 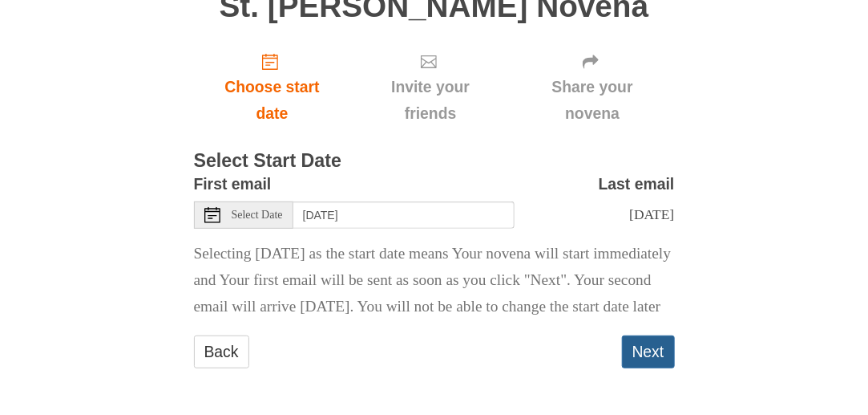 I want to click on button: Next, so click(x=648, y=351).